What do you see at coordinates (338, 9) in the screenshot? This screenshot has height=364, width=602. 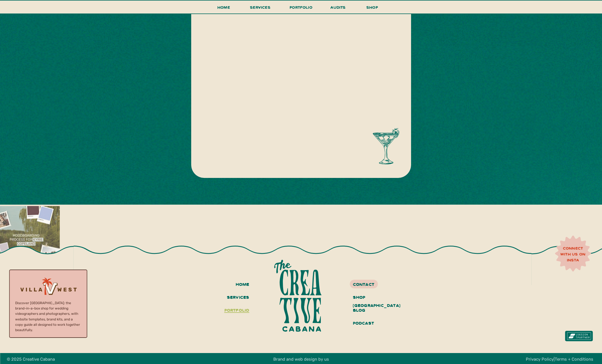 I see `h3: audits` at bounding box center [338, 9].